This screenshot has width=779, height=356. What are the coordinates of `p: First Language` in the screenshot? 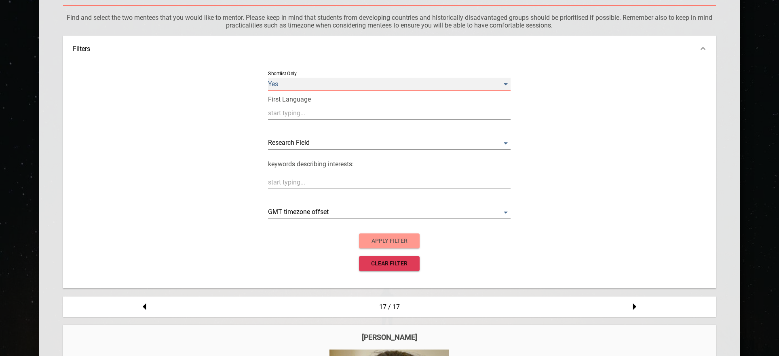 It's located at (389, 99).